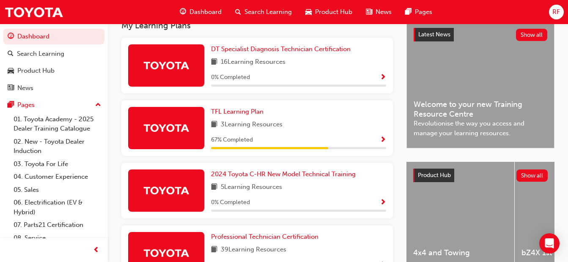  I want to click on a: Latest NewsShow allWelcome to your new Training Resource CentreRevolutionise the way you access a..., so click(481, 85).